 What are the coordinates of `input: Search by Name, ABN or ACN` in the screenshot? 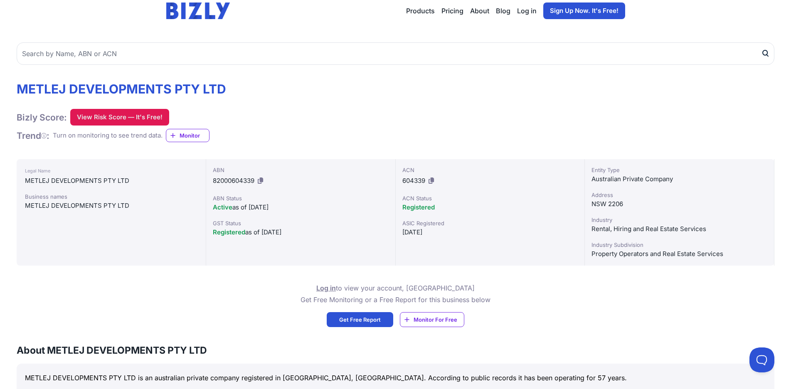 It's located at (395, 54).